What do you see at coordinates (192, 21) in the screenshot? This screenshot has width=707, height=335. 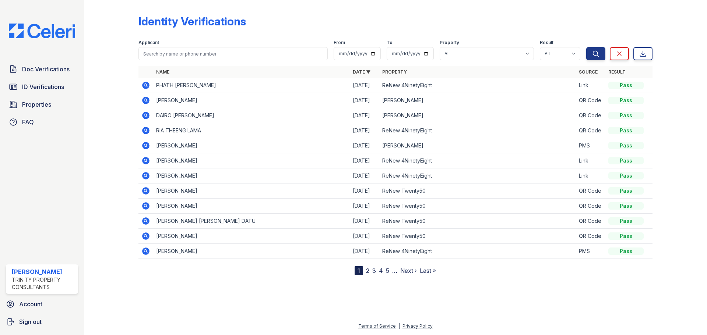 I see `div: Identity Verifications` at bounding box center [192, 21].